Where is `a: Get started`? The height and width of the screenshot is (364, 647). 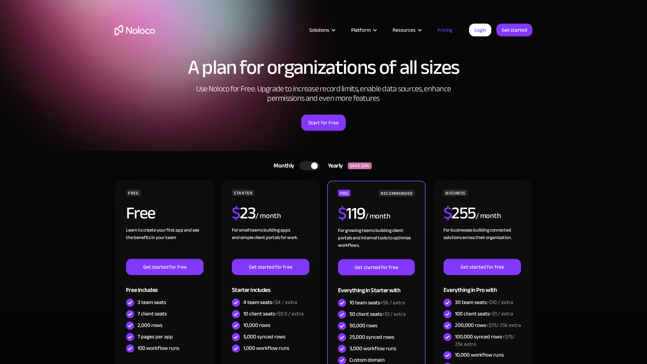 a: Get started is located at coordinates (514, 30).